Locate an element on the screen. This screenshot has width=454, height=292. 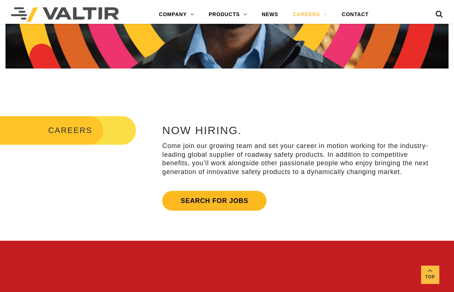
a: COMPANY is located at coordinates (176, 15).